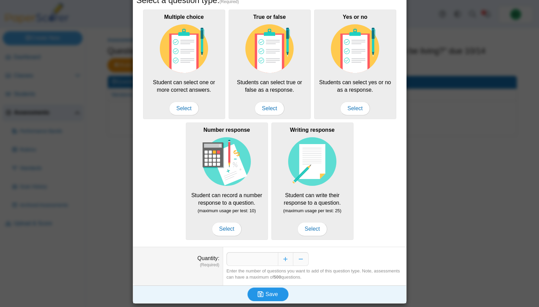 This screenshot has width=539, height=307. I want to click on b: Multiple choice, so click(184, 17).